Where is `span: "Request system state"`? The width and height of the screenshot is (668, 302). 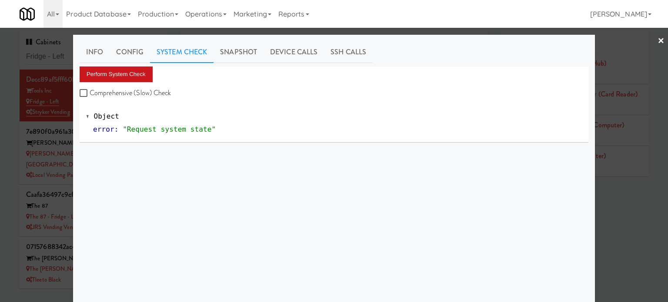 span: "Request system state" is located at coordinates (169, 129).